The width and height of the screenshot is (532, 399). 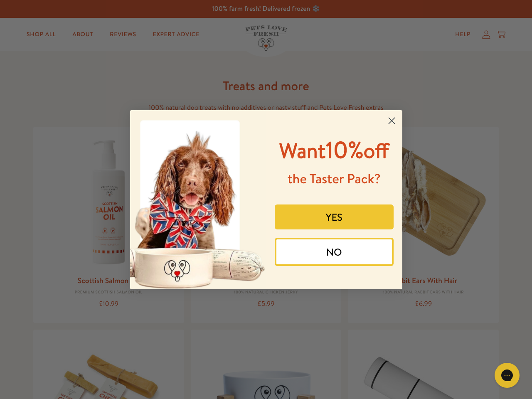 I want to click on button: Close dialog, so click(x=392, y=121).